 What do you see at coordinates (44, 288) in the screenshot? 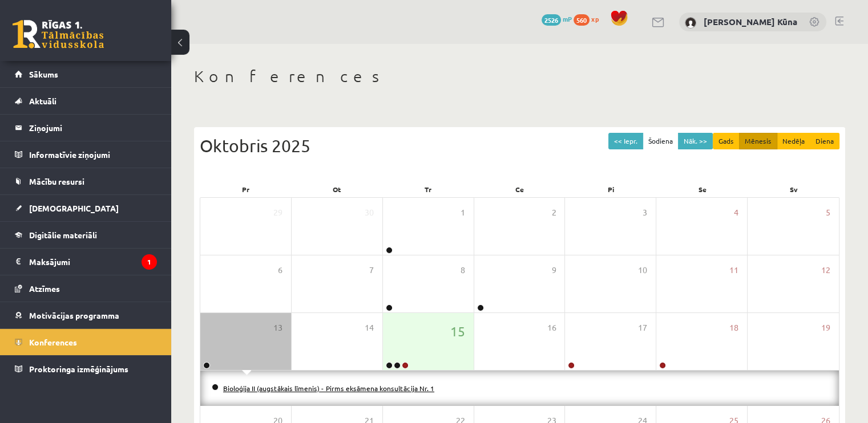
I see `span: Atzīmes` at bounding box center [44, 288].